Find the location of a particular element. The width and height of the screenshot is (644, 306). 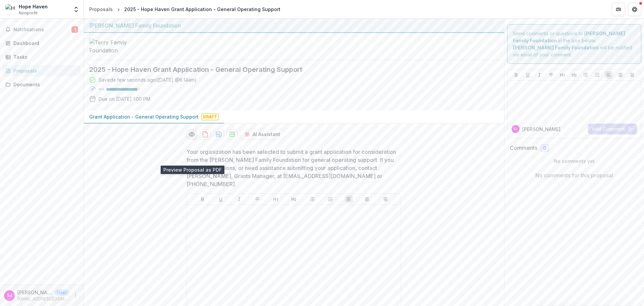

p: User is located at coordinates (61, 293).